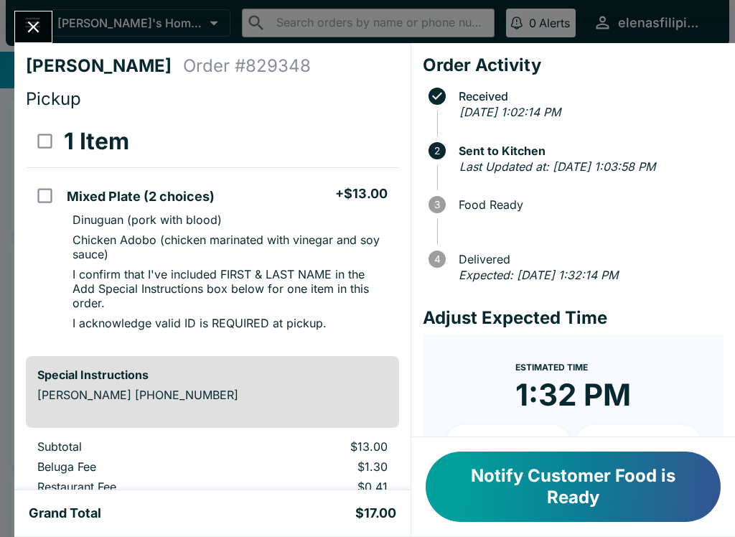 Image resolution: width=735 pixels, height=537 pixels. I want to click on p: Beluga Fee, so click(132, 467).